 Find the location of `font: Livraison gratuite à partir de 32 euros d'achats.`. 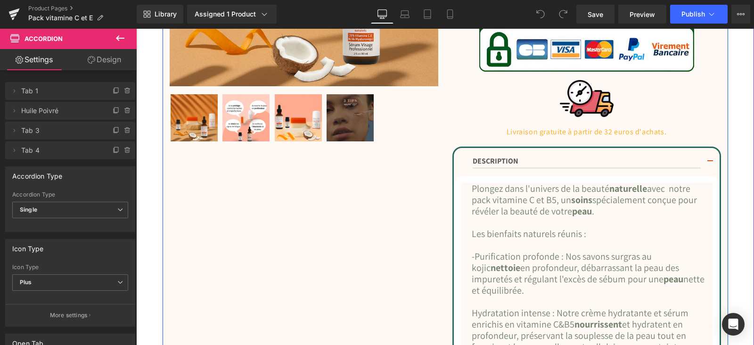

font: Livraison gratuite à partir de 32 euros d'achats. is located at coordinates (450, 103).